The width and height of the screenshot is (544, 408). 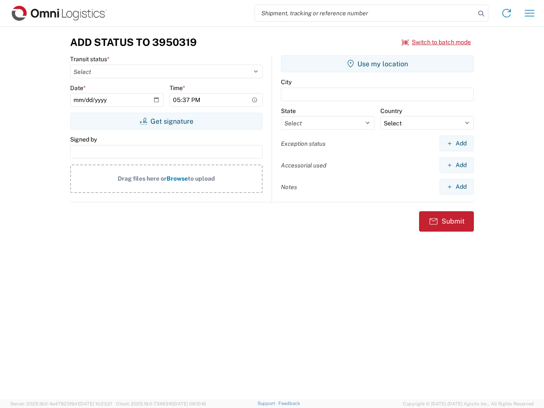 I want to click on button: Get signature, so click(x=166, y=121).